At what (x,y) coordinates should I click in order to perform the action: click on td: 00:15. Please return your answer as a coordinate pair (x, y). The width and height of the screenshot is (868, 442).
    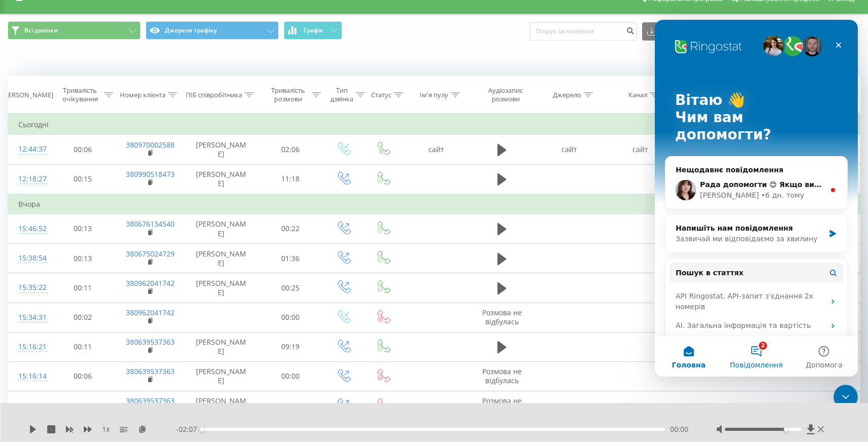
    Looking at the image, I should click on (83, 179).